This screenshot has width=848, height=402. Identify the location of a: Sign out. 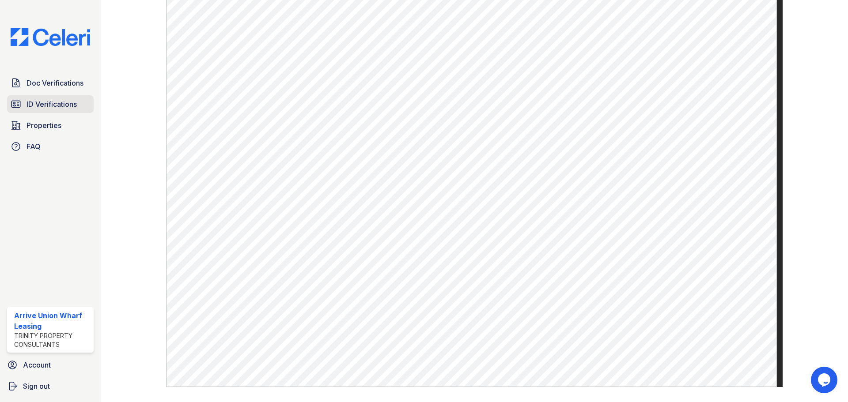
(50, 386).